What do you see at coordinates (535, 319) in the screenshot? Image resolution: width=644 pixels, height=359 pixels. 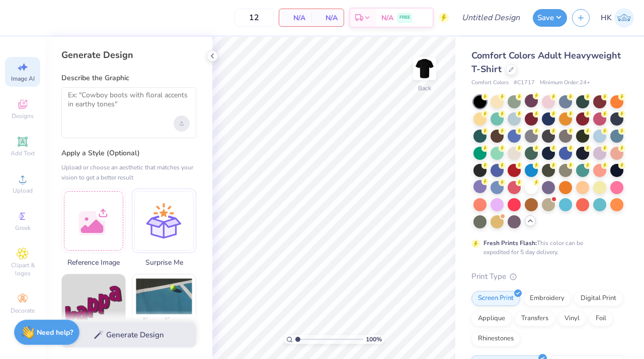 I see `div: Transfers` at bounding box center [535, 319].